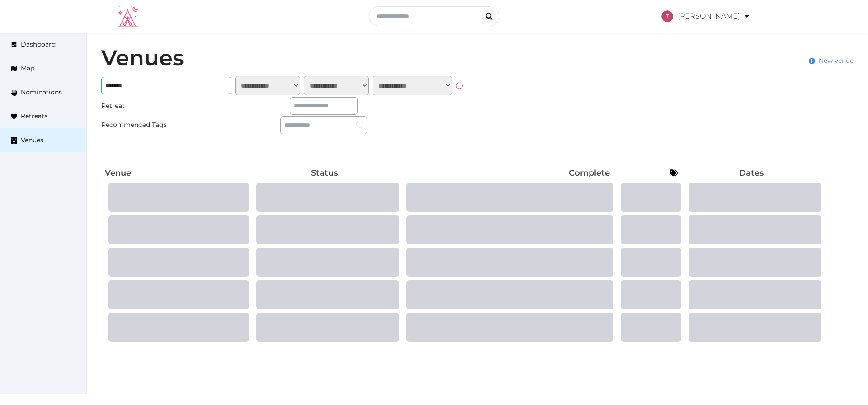  What do you see at coordinates (830, 61) in the screenshot?
I see `a: New venue` at bounding box center [830, 61].